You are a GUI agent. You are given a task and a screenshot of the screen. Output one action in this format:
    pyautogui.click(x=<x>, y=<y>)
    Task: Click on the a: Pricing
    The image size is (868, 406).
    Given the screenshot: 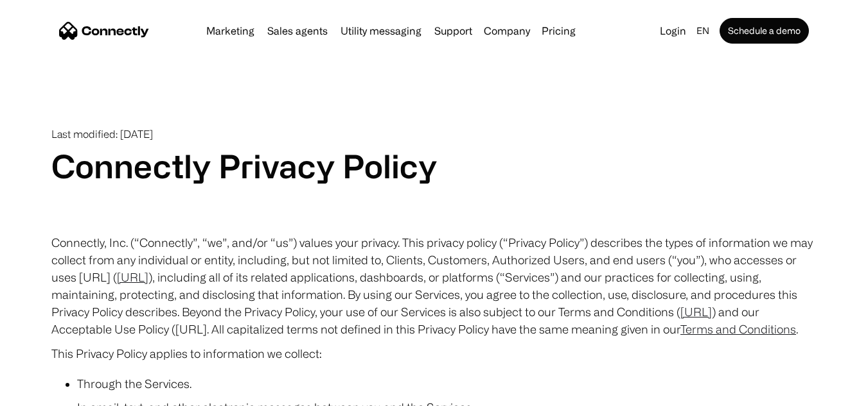 What is the action you would take?
    pyautogui.click(x=558, y=31)
    